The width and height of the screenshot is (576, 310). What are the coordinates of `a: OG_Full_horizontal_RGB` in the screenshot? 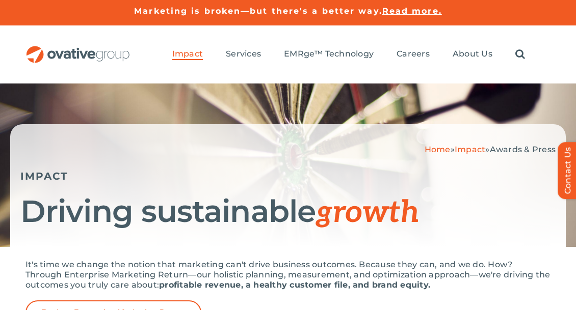 It's located at (78, 49).